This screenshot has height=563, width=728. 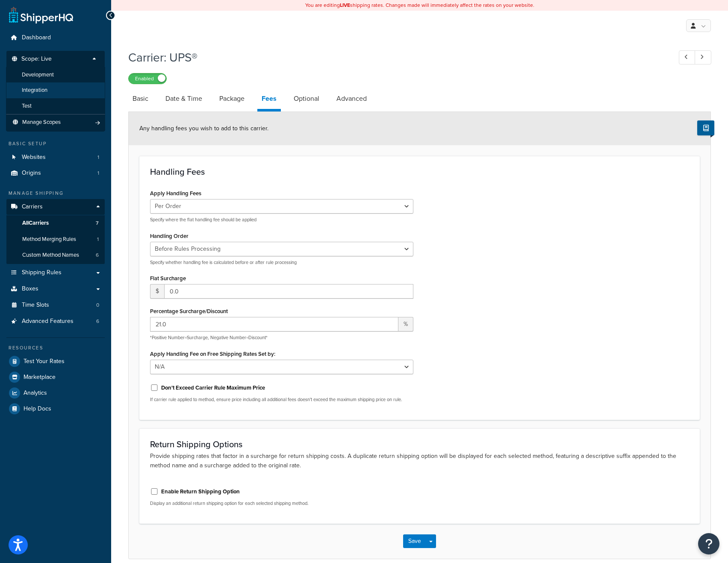 What do you see at coordinates (44, 361) in the screenshot?
I see `span: Test Your Rates` at bounding box center [44, 361].